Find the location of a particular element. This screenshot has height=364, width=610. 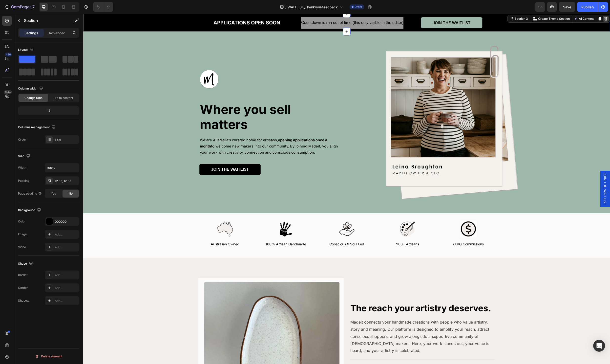

span: We are Australia’s curated home for artisans, to welcome new makers into our community. By joinin... is located at coordinates (186, 132).